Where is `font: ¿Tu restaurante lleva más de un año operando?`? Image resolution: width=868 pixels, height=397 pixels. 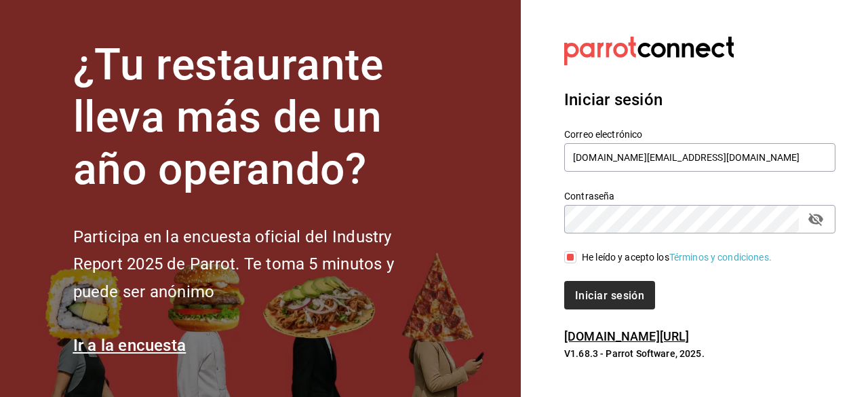 font: ¿Tu restaurante lleva más de un año operando? is located at coordinates (228, 117).